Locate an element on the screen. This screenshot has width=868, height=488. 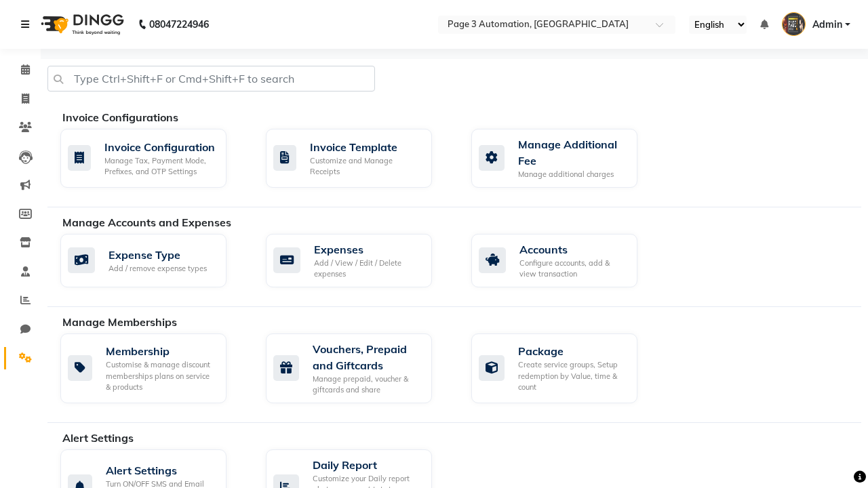
a: AccountsConfigure accounts, add & view transaction is located at coordinates (564, 261).